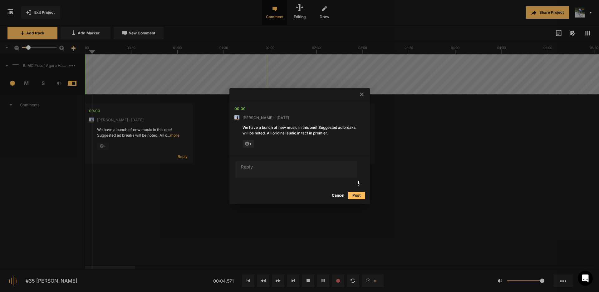 The image size is (599, 292). What do you see at coordinates (300, 130) in the screenshot?
I see `div: We have a bunch of new music in this one! Suggested ad breaks will be noted. All original audio i...` at bounding box center [300, 130].